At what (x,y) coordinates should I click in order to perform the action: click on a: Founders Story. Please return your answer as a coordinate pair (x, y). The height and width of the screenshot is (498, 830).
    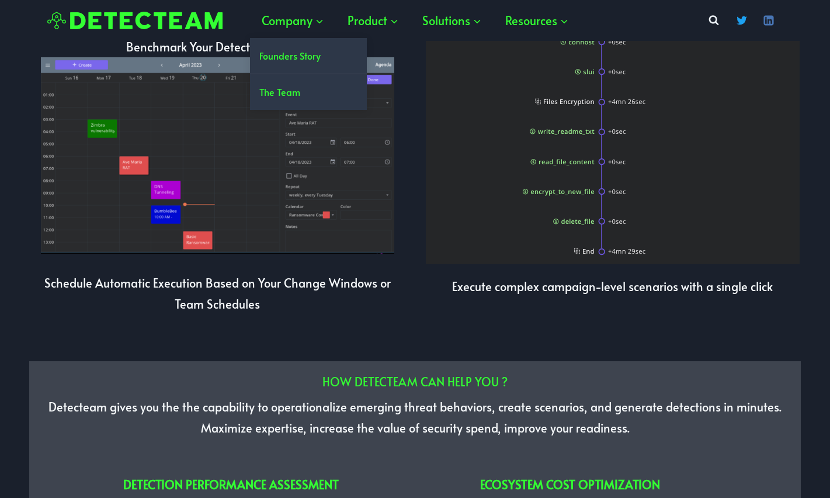
    Looking at the image, I should click on (309, 56).